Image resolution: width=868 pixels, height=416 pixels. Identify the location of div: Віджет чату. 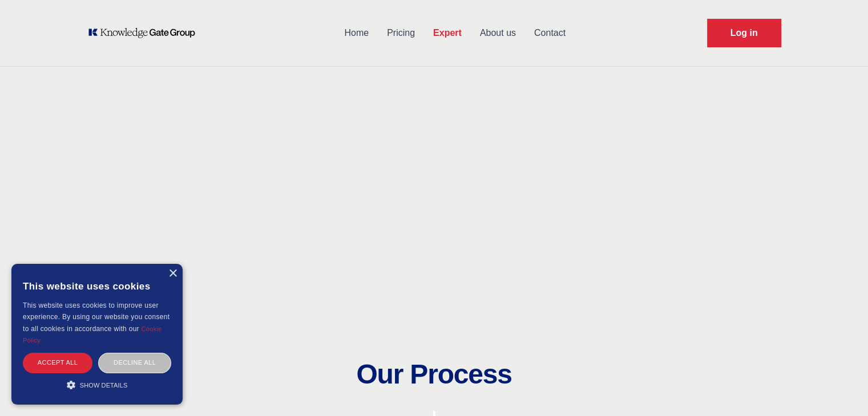
(840, 389).